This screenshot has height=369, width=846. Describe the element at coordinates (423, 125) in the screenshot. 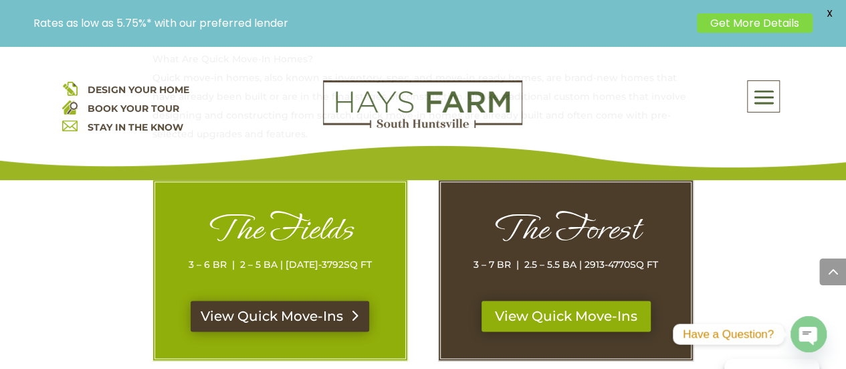

I see `a: hays farm homes huntsville development` at that location.